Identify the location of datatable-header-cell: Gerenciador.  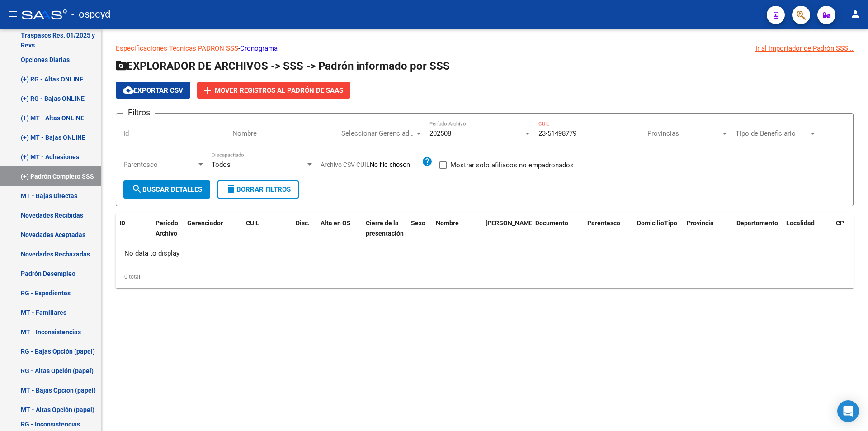
(213, 229).